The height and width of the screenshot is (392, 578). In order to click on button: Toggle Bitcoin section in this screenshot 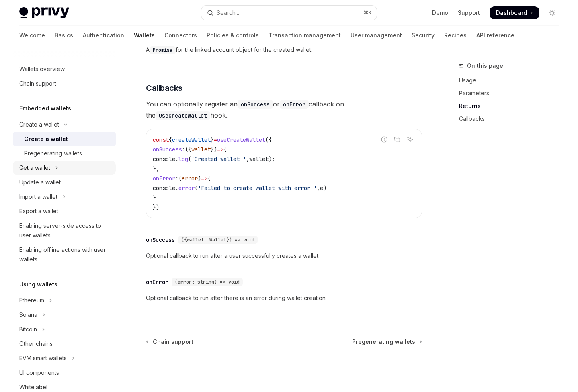, I will do `click(64, 329)`.